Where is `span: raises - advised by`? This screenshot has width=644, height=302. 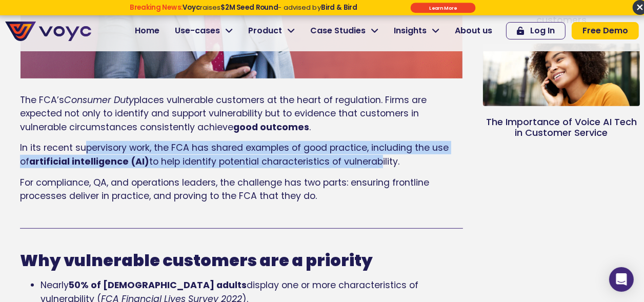
span: raises - advised by is located at coordinates (270, 7).